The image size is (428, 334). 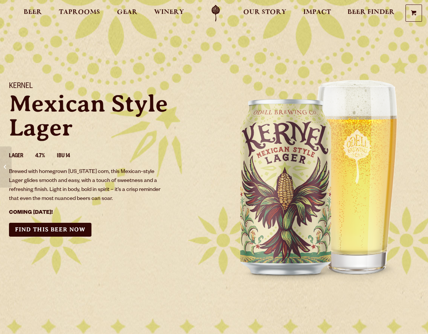 What do you see at coordinates (169, 13) in the screenshot?
I see `a: Winery` at bounding box center [169, 13].